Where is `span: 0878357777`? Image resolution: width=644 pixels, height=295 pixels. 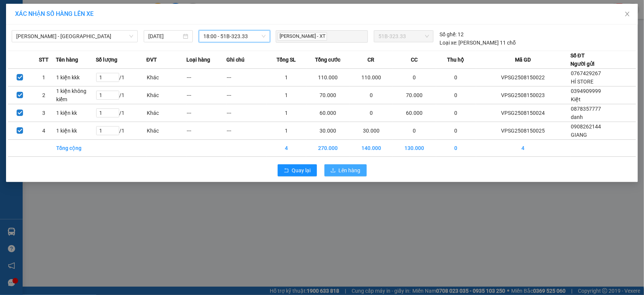
span: 0878357777 is located at coordinates (586, 109).